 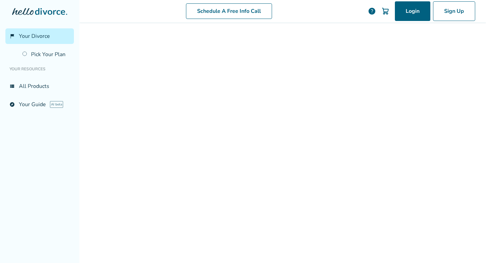 I want to click on span: view_list, so click(x=12, y=86).